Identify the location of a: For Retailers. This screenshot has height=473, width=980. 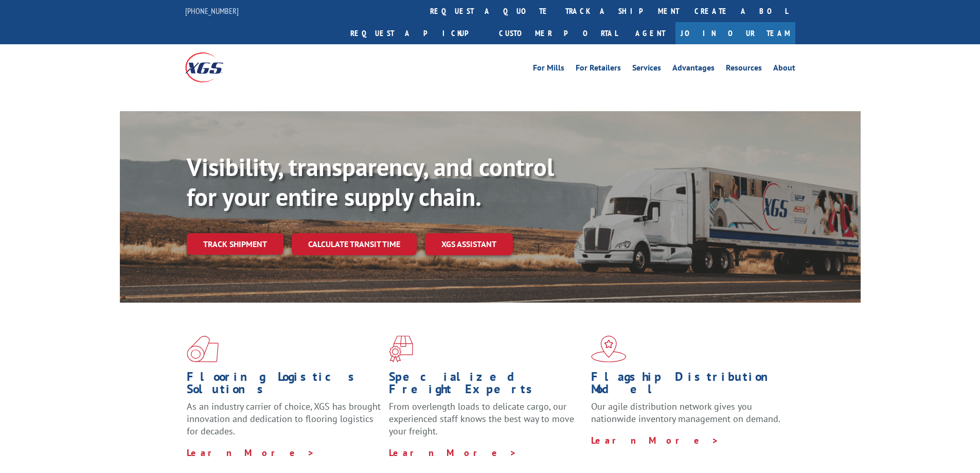
(598, 70).